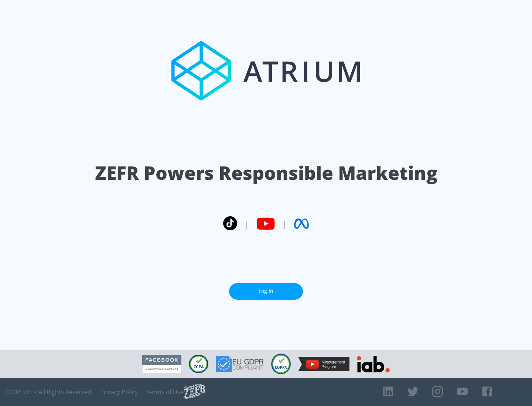 This screenshot has height=406, width=532. I want to click on img: IAB, so click(373, 364).